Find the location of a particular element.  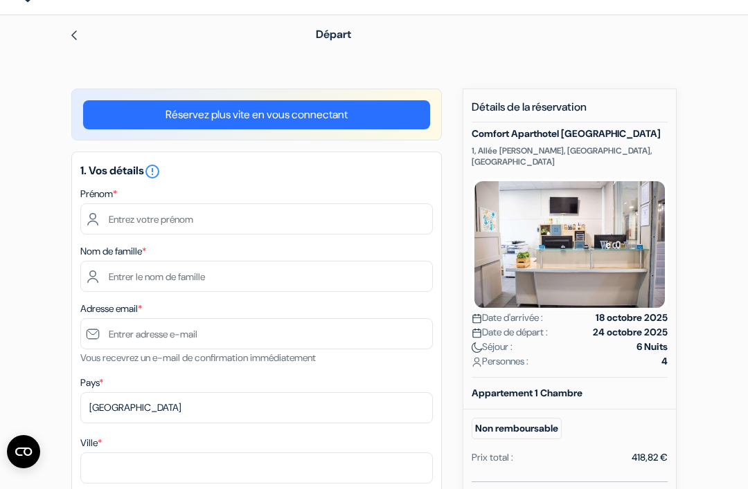

span: Départ is located at coordinates (333, 34).